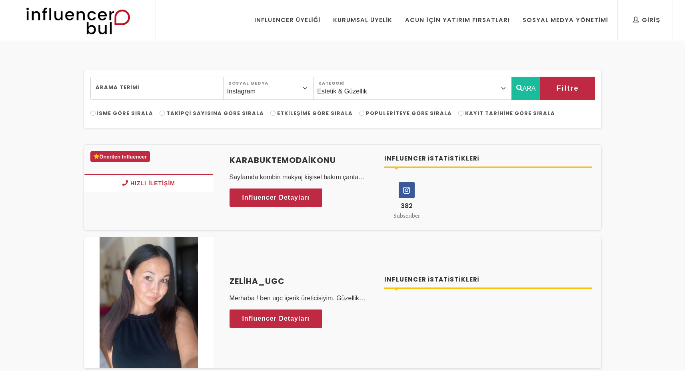  What do you see at coordinates (526, 88) in the screenshot?
I see `button: ARA` at bounding box center [526, 88].